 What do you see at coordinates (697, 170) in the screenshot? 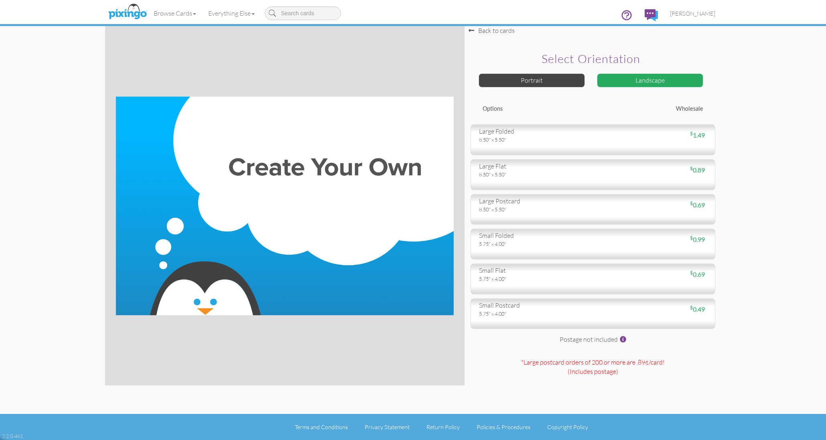
I see `span: 0.89` at bounding box center [697, 170].